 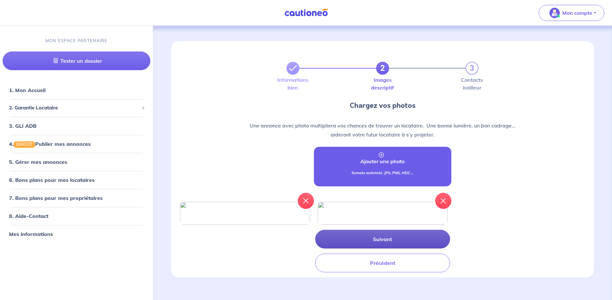 I want to click on div: 7. Bons plans pour mes propriétaires, so click(x=76, y=198).